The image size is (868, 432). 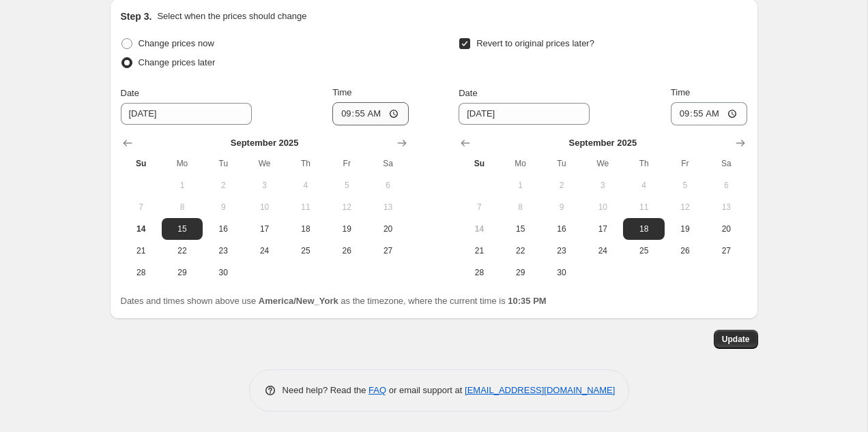 I want to click on span: Change prices later, so click(x=176, y=63).